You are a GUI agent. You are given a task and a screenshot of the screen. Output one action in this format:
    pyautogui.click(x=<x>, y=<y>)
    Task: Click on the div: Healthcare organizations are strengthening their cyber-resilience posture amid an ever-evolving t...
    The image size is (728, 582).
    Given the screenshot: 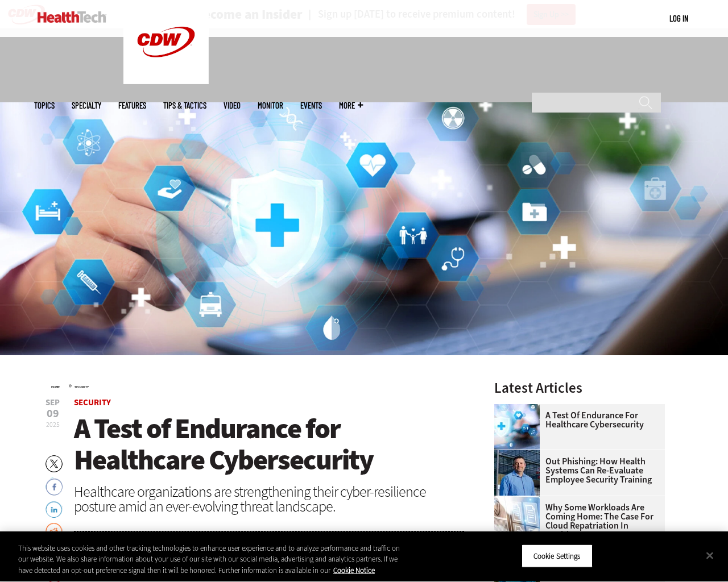 What is the action you would take?
    pyautogui.click(x=269, y=500)
    